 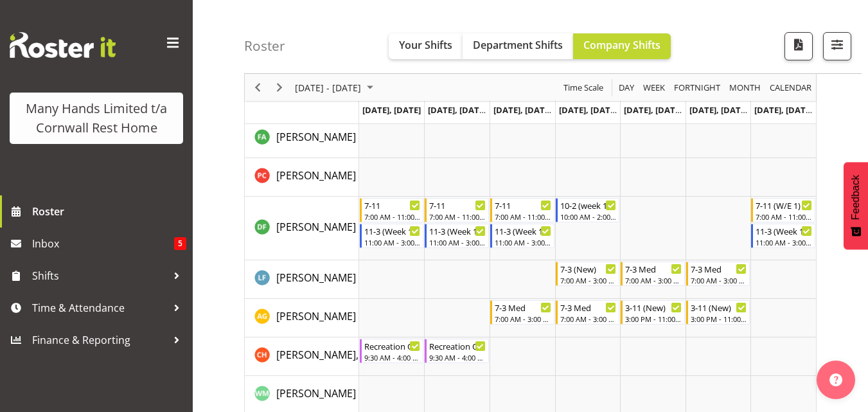 What do you see at coordinates (856, 198) in the screenshot?
I see `span: Feedback` at bounding box center [856, 198].